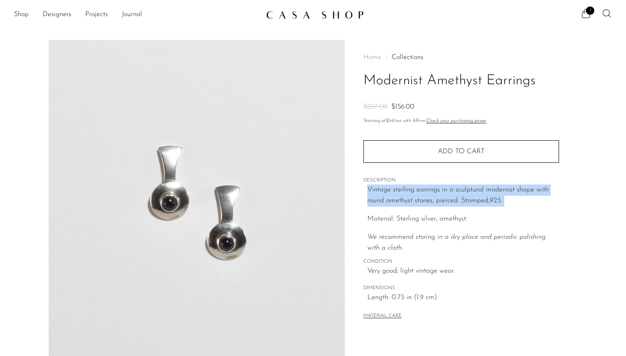 The width and height of the screenshot is (626, 356). What do you see at coordinates (461, 262) in the screenshot?
I see `span: CONDITION` at bounding box center [461, 262].